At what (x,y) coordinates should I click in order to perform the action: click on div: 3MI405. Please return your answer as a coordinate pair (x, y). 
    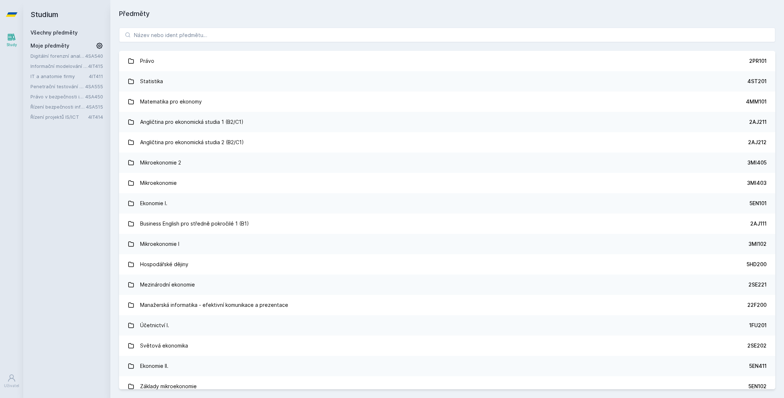
    Looking at the image, I should click on (757, 163).